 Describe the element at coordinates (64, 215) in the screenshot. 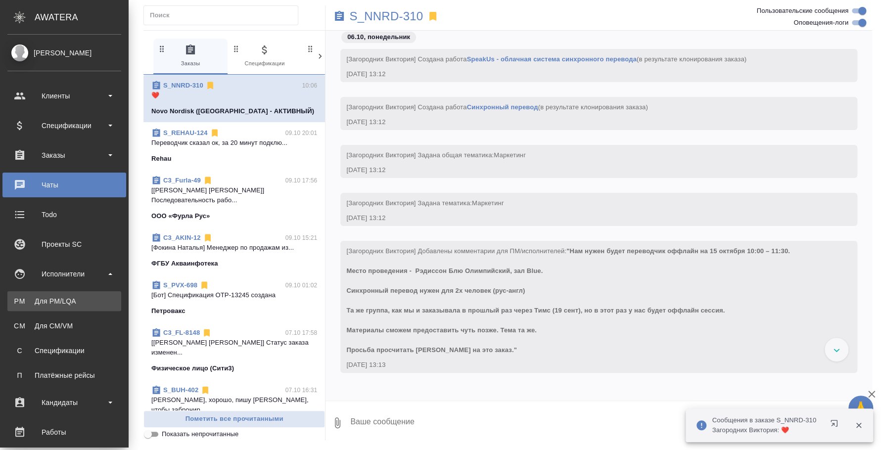

I see `a: Todo` at that location.